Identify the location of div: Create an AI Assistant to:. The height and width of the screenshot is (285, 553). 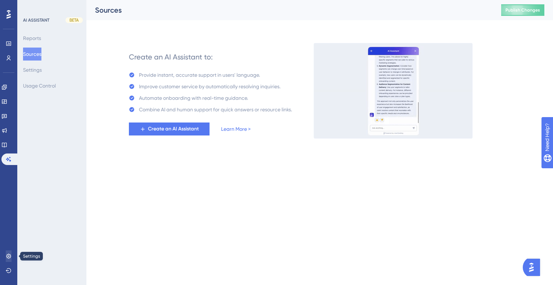
(171, 57).